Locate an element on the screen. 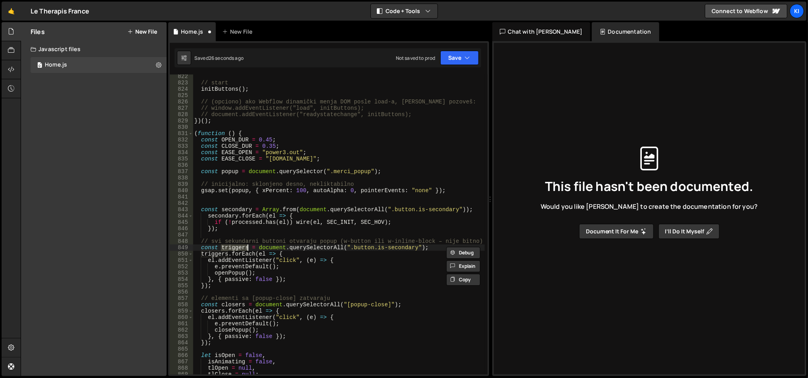  div: 869 is located at coordinates (181, 375).